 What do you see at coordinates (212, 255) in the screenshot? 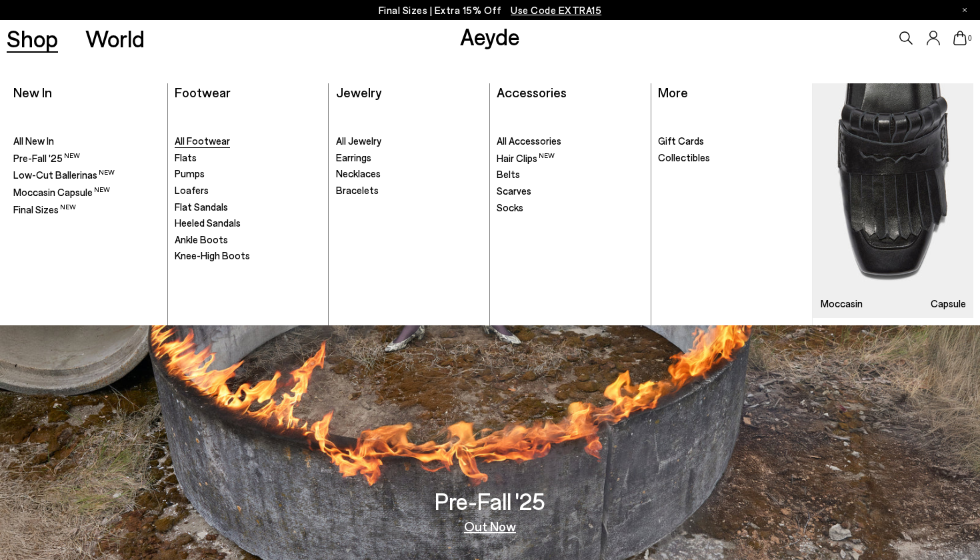
I see `span: Knee-High Boots` at bounding box center [212, 255].